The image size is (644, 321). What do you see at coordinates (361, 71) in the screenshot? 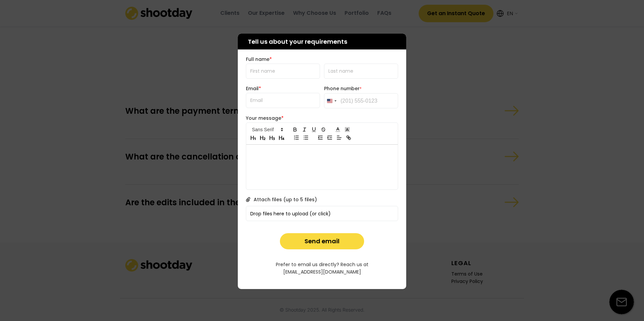
I see `input: Last name` at bounding box center [361, 71].